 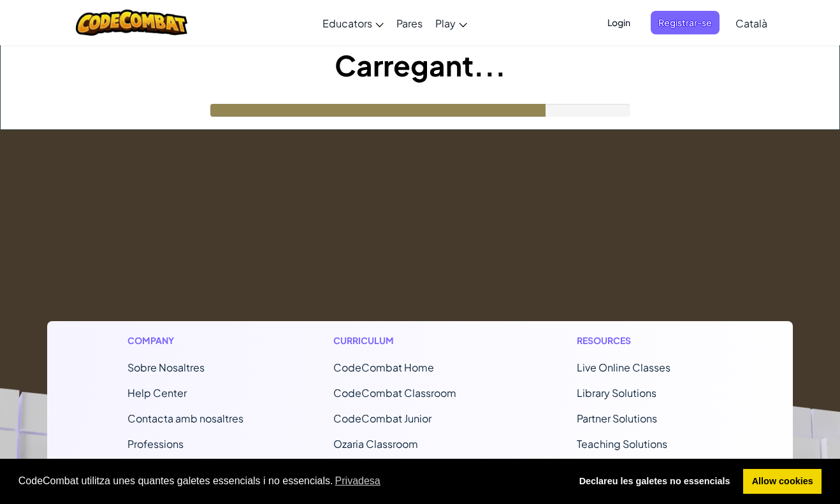 I want to click on span: CodeCombat Home, so click(x=384, y=367).